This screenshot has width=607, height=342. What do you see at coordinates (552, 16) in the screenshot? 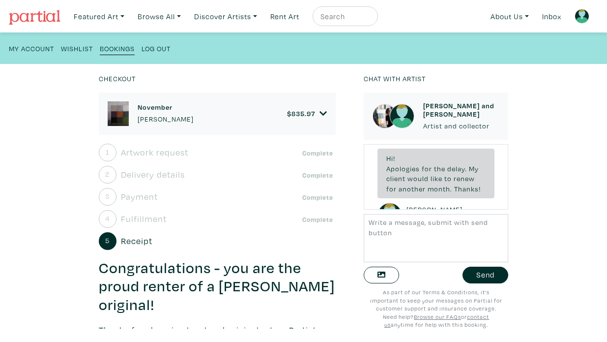
I see `a: Inbox` at bounding box center [552, 16].